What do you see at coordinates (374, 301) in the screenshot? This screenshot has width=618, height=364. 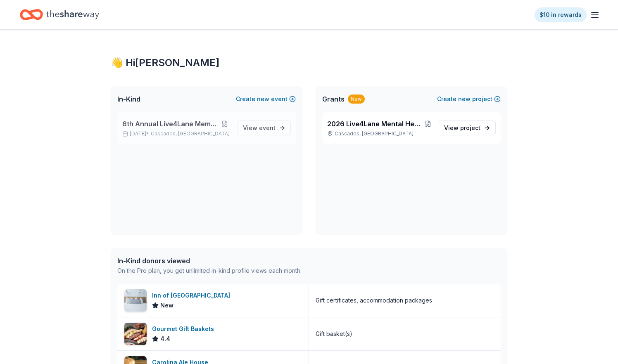 I see `div: Gift certificates, accommodation packages` at bounding box center [374, 301].